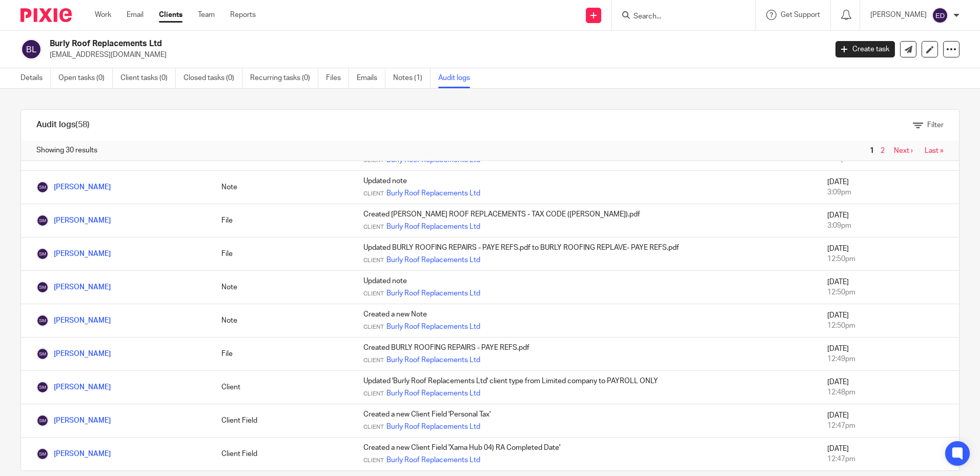  Describe the element at coordinates (887, 392) in the screenshot. I see `div: 12:48pm` at that location.